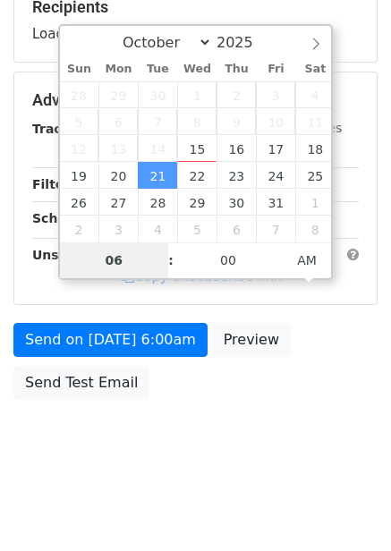 Image resolution: width=391 pixels, height=551 pixels. What do you see at coordinates (197, 202) in the screenshot?
I see `span: October 29, 2025` at bounding box center [197, 202].